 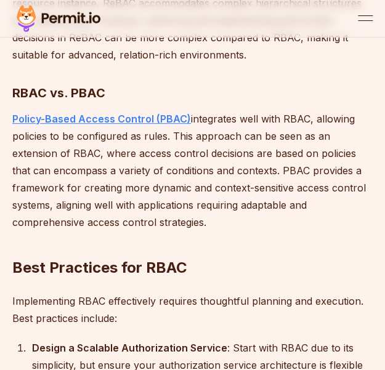 I want to click on strong: Design a Scalable Authorization Service, so click(x=129, y=348).